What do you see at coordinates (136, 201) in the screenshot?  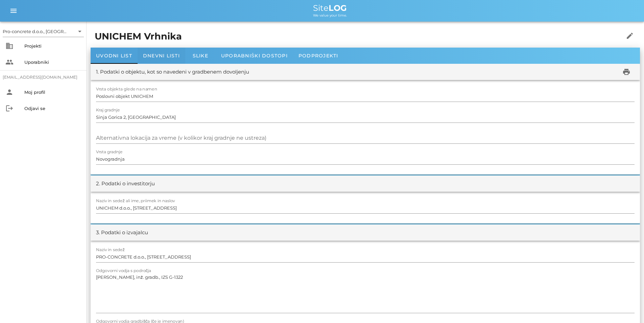 I see `label: Naziv in sedež ali ime, priimek in naslov` at bounding box center [136, 201].